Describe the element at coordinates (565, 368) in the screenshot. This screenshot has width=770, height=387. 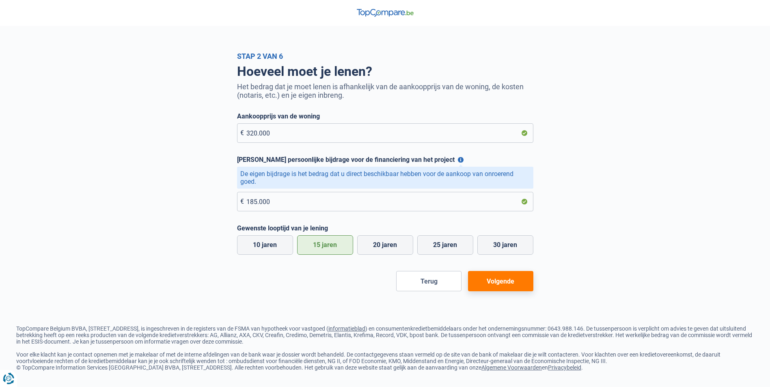
I see `a: Privacybeleid` at that location.